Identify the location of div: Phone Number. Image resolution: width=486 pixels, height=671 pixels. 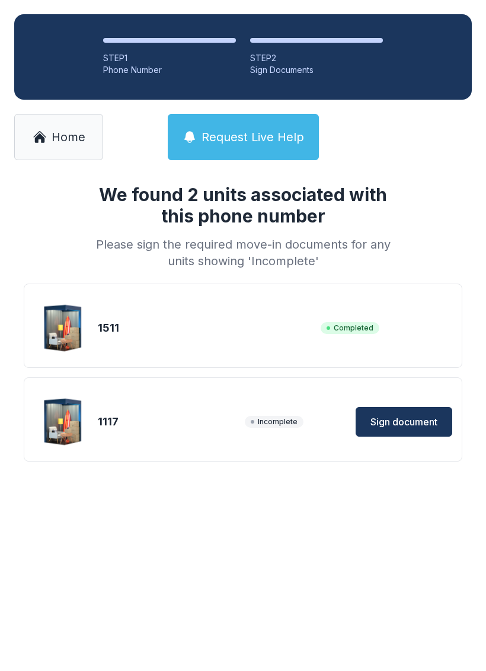
(170, 70).